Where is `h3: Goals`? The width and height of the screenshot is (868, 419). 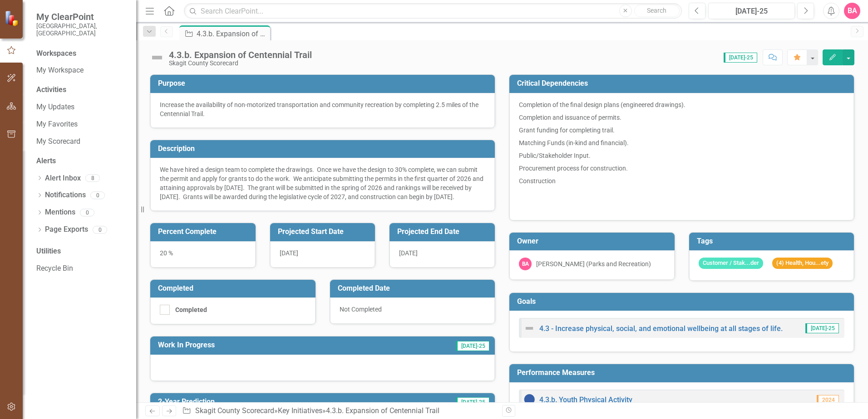
h3: Goals is located at coordinates (683, 302).